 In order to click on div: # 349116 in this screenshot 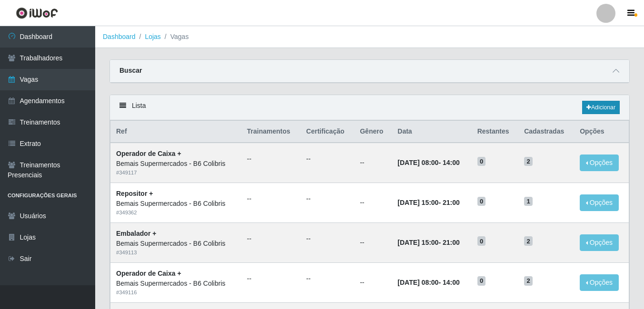, I will do `click(176, 293)`.